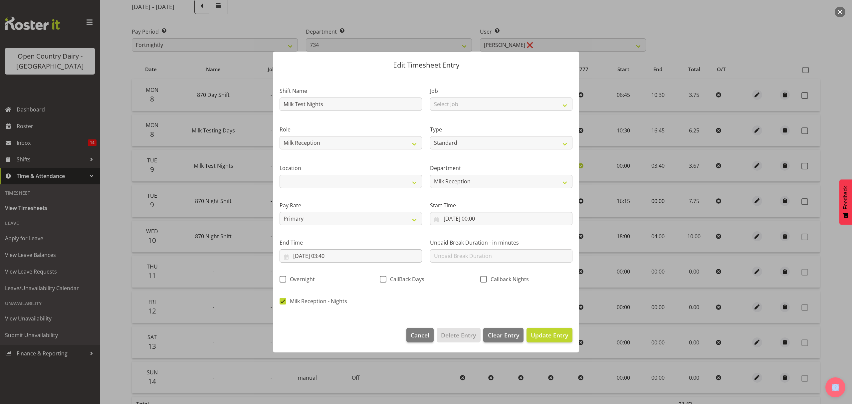 The width and height of the screenshot is (852, 404). I want to click on span: Delete Entry, so click(458, 335).